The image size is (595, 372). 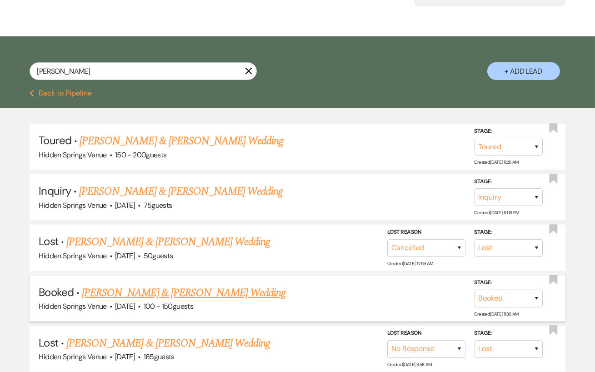 What do you see at coordinates (168, 306) in the screenshot?
I see `span: 100 - 150 guests` at bounding box center [168, 306].